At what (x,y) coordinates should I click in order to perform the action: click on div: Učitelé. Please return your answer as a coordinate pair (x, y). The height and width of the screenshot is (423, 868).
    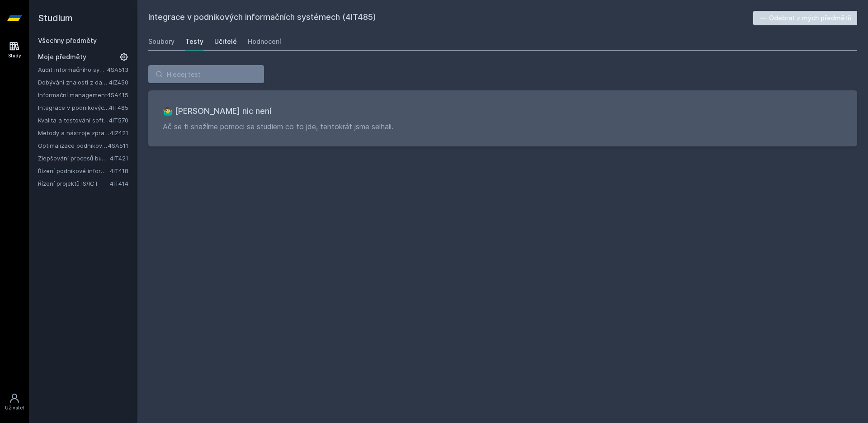
    Looking at the image, I should click on (226, 41).